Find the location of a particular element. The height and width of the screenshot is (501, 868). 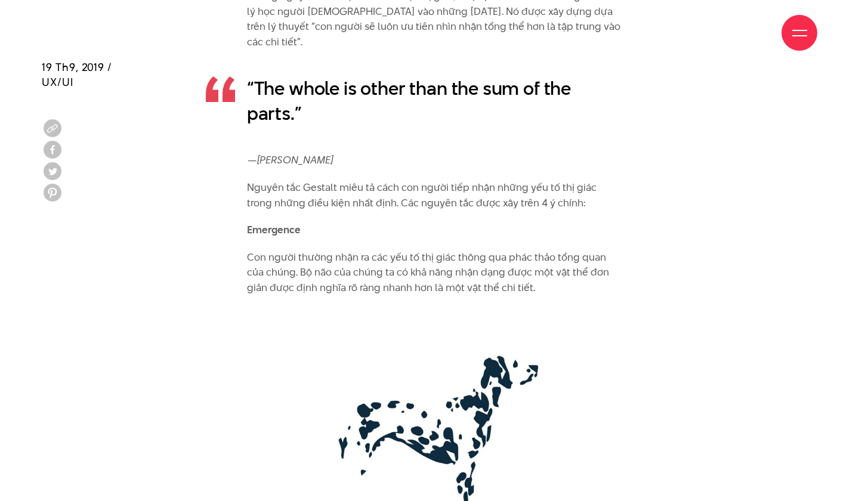

span: 19 Th9, 2019 / UX/UI is located at coordinates (77, 74).